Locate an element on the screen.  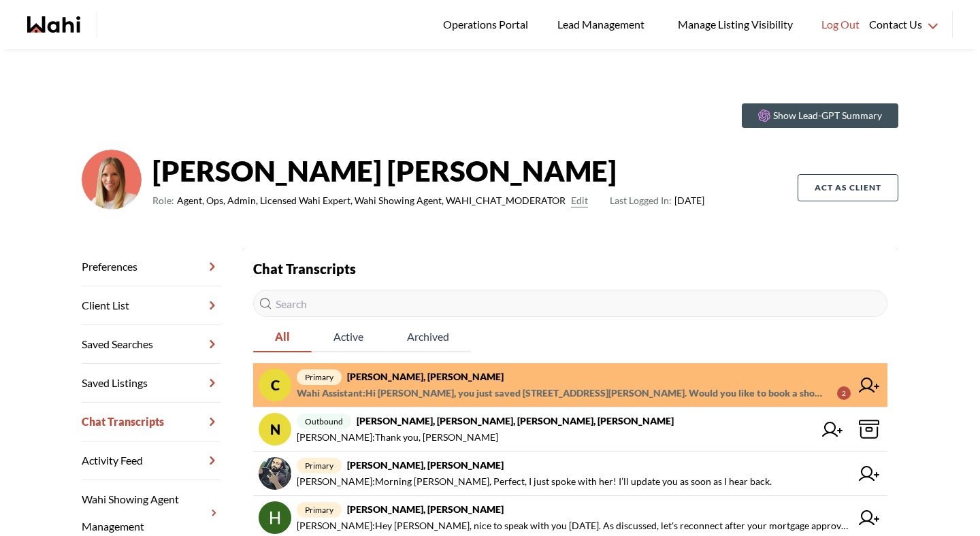
button: All is located at coordinates (282, 338).